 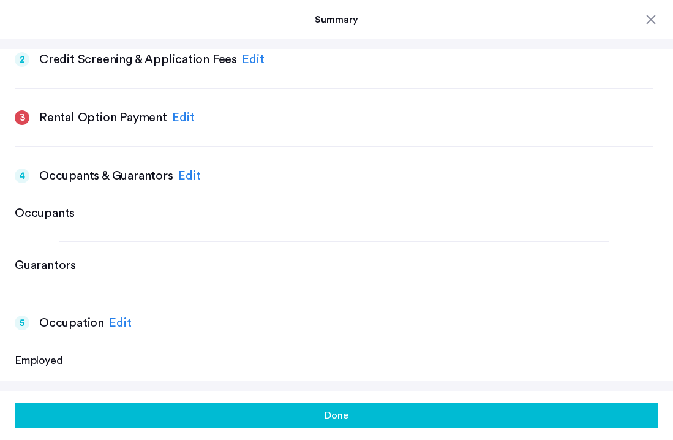 I want to click on div: Company name, so click(x=494, y=386).